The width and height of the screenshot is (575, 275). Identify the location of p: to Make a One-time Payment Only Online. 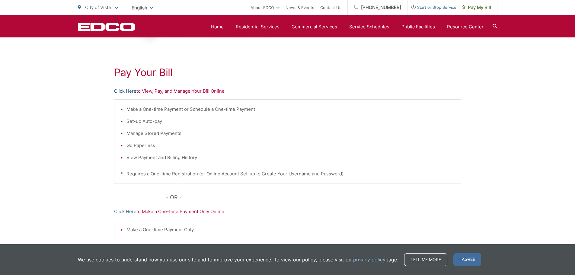
(288, 212).